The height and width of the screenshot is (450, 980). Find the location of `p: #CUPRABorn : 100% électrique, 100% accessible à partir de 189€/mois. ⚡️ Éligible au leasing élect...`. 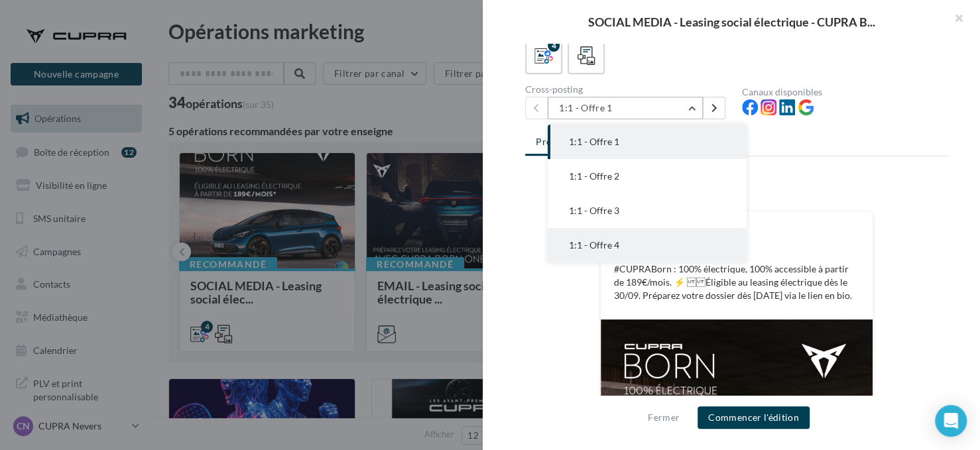

p: #CUPRABorn : 100% électrique, 100% accessible à partir de 189€/mois. ⚡️ Éligible au leasing élect... is located at coordinates (737, 282).